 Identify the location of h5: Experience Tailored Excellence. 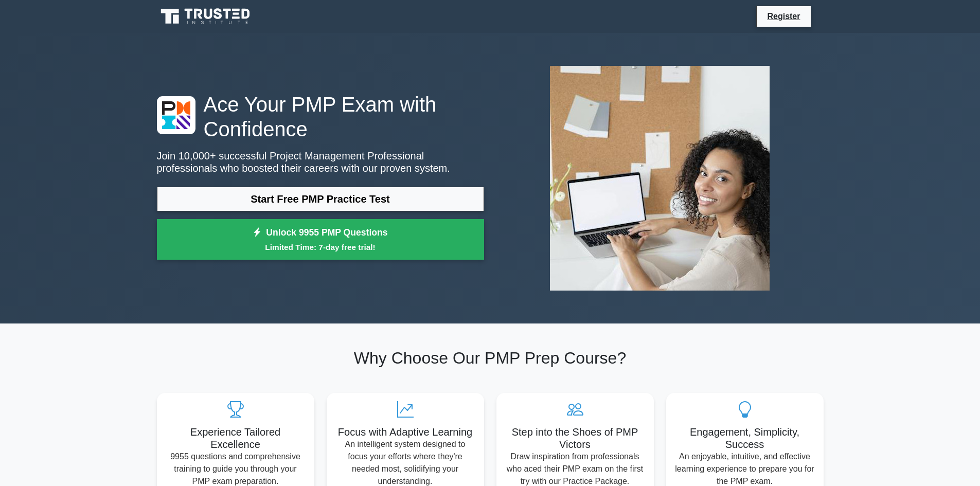
(236, 438).